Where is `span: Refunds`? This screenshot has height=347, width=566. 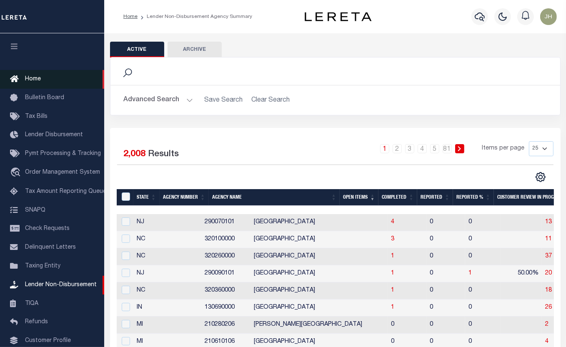
span: Refunds is located at coordinates (36, 322).